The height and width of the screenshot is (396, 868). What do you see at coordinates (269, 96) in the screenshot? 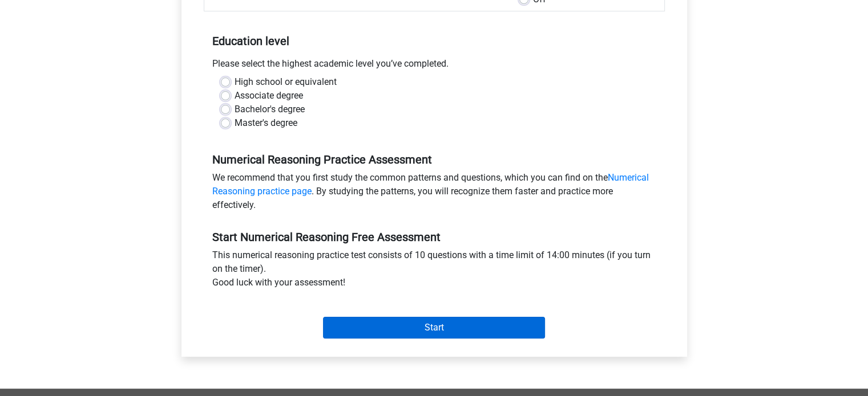
I see `label: Associate degree` at bounding box center [269, 96].